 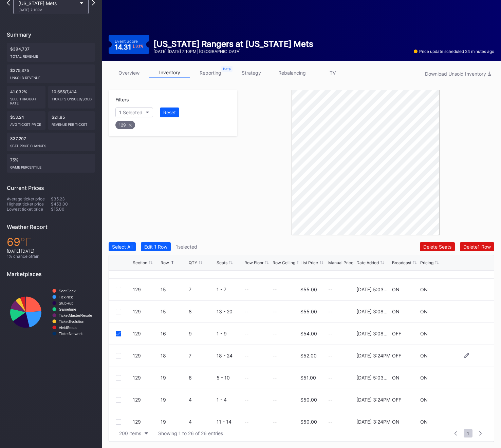 What do you see at coordinates (139, 46) in the screenshot?
I see `div: 3.1 %` at bounding box center [139, 46].